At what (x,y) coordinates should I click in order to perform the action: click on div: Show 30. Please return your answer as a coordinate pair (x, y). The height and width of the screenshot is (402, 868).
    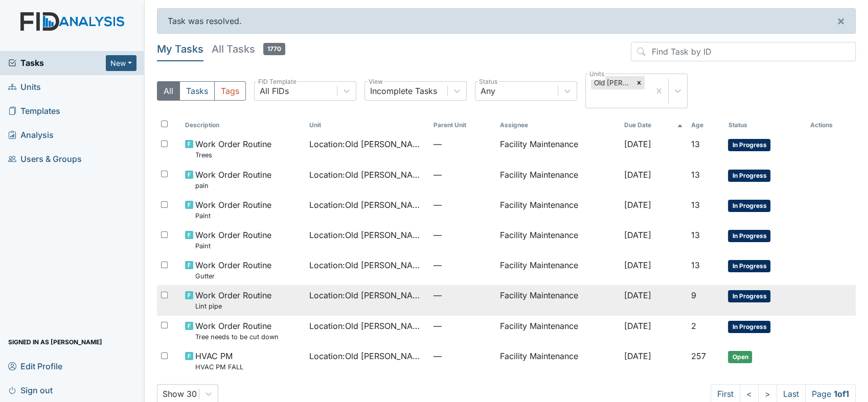
    Looking at the image, I should click on (180, 394).